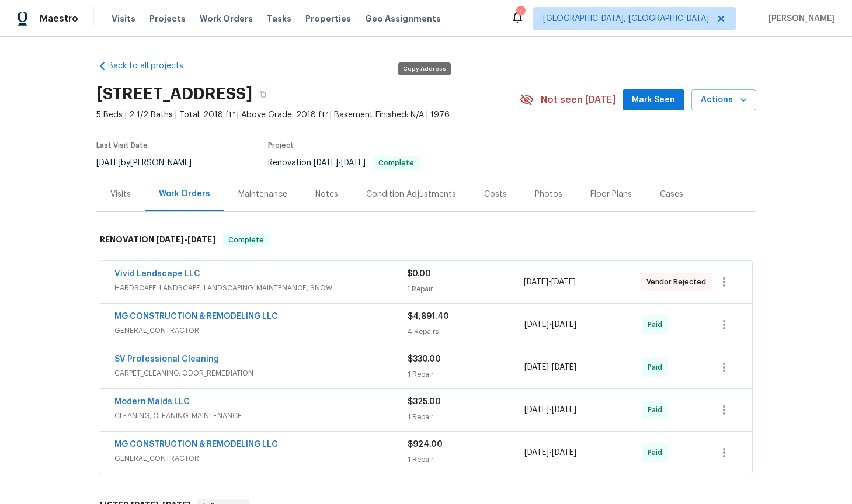  What do you see at coordinates (466, 332) in the screenshot?
I see `div: 4 Repairs` at bounding box center [466, 332].